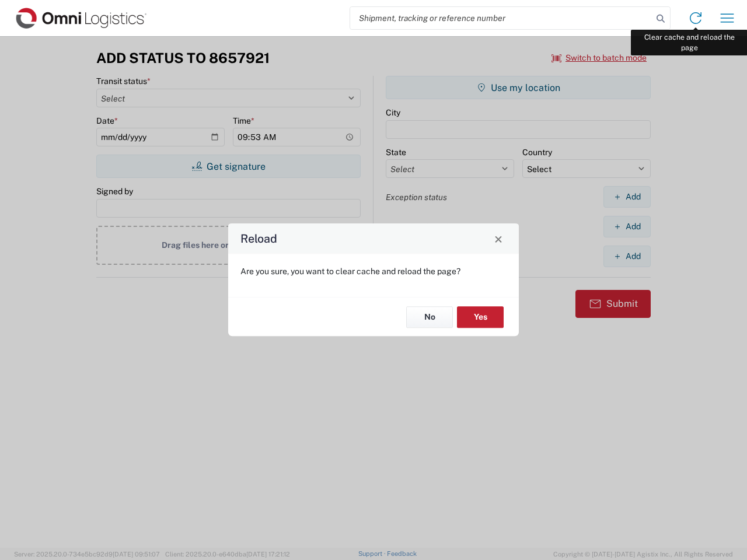 The width and height of the screenshot is (747, 560). Describe the element at coordinates (501, 18) in the screenshot. I see `input: Shipment, tracking or reference number` at that location.